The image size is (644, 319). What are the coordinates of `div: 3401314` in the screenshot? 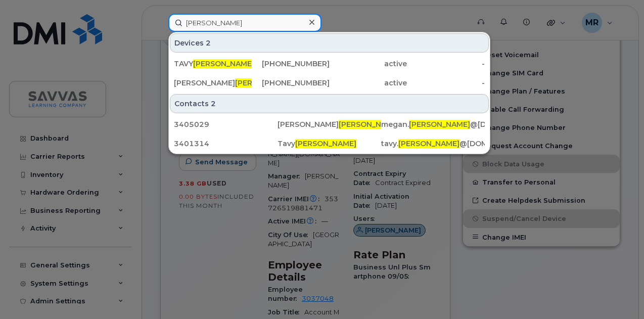 It's located at (225, 143).